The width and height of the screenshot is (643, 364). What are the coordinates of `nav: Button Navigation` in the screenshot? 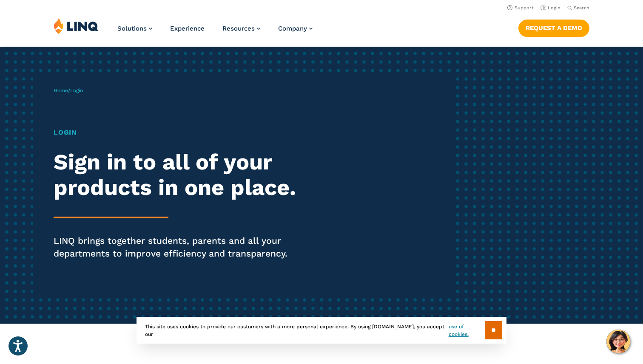 It's located at (554, 27).